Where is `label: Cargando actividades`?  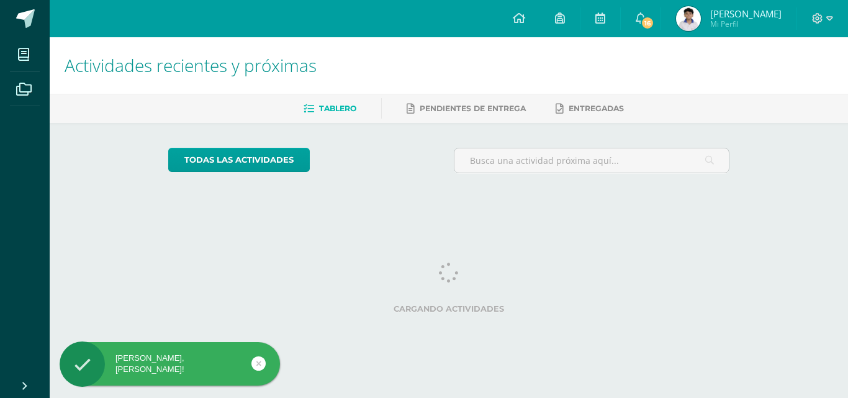 label: Cargando actividades is located at coordinates (449, 309).